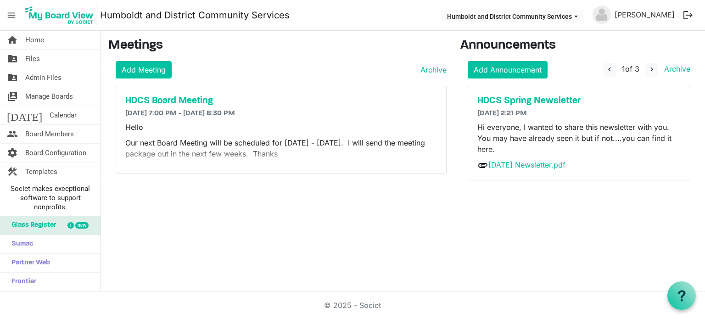 The width and height of the screenshot is (705, 319). What do you see at coordinates (281, 127) in the screenshot?
I see `p: Hello` at bounding box center [281, 127].